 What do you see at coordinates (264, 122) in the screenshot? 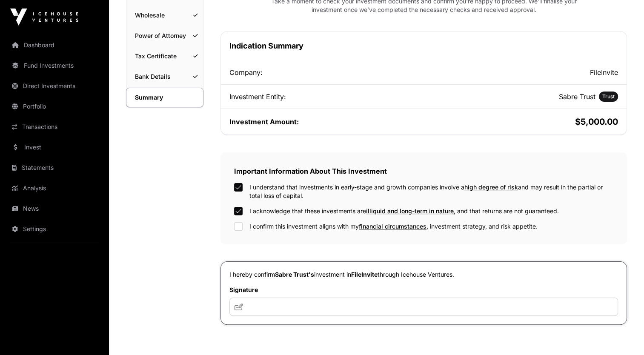
I see `span: Investment Amount:` at bounding box center [264, 122].